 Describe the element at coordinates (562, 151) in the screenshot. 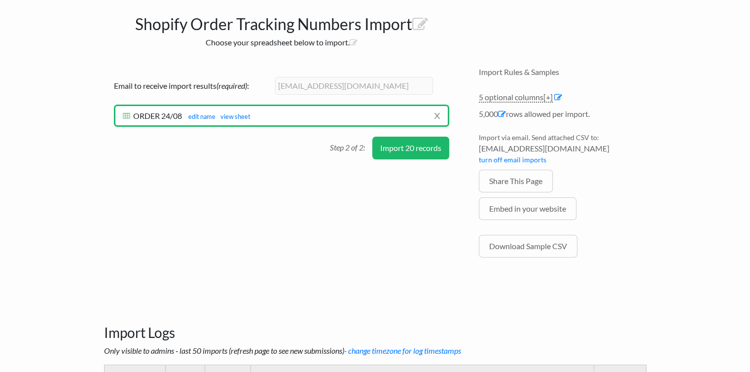

I see `li: Import via email. Send attached CSV to:` at that location.